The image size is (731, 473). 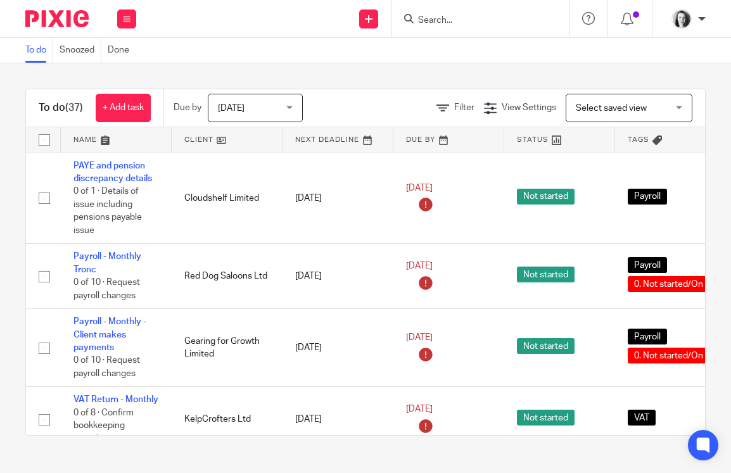 What do you see at coordinates (227, 198) in the screenshot?
I see `td: Cloudshelf Limited` at bounding box center [227, 198].